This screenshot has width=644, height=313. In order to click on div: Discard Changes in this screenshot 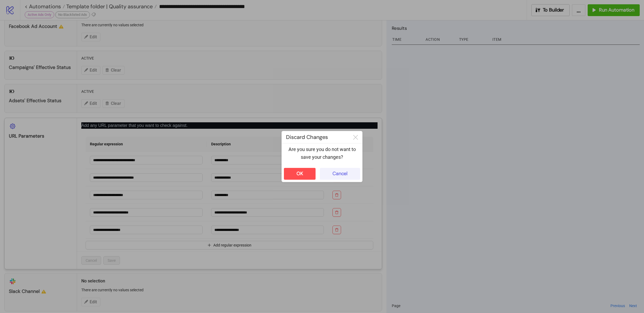, I will do `click(315, 137)`.